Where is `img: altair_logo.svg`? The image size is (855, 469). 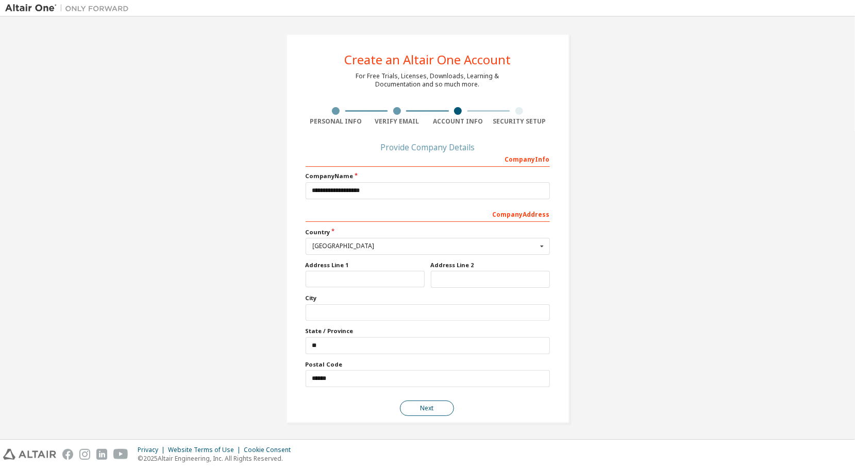 img: altair_logo.svg is located at coordinates (29, 454).